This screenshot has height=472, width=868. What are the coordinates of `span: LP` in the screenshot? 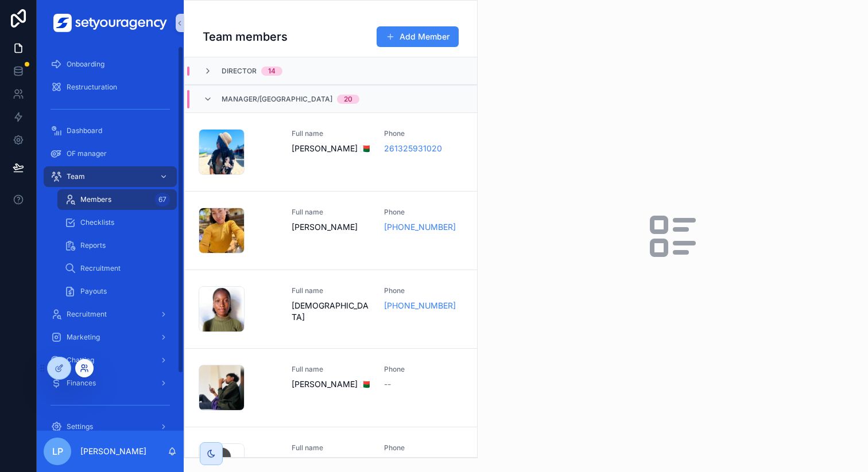 It's located at (57, 451).